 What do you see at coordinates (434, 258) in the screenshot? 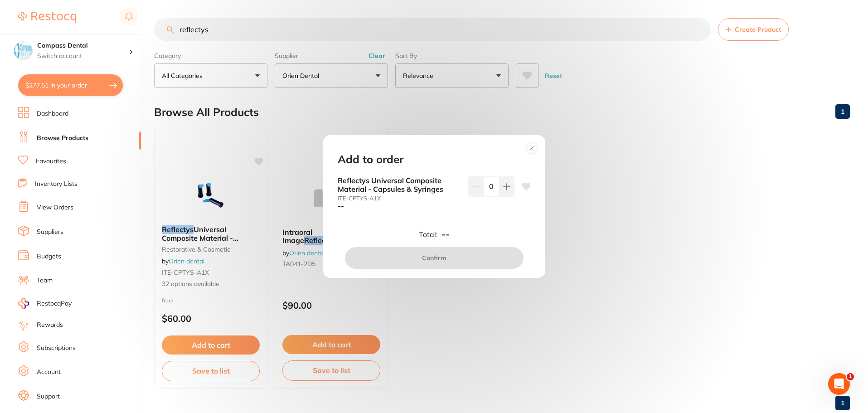
I see `button: Confirm` at bounding box center [434, 258].